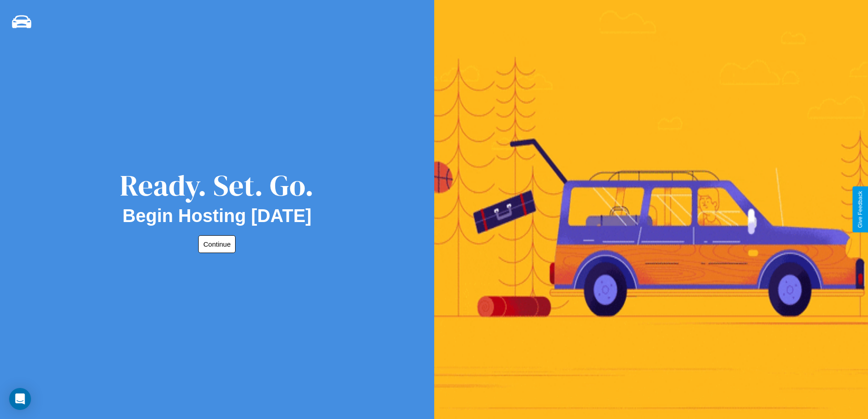  I want to click on button: Continue, so click(217, 243).